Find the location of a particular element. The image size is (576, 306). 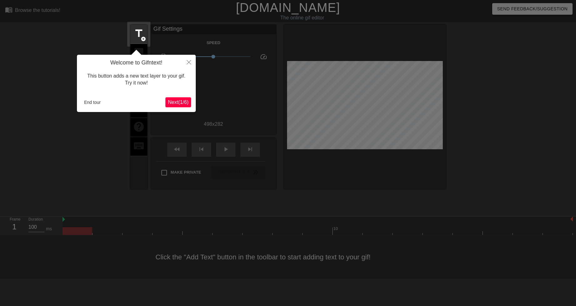

button: Next is located at coordinates (178, 102).